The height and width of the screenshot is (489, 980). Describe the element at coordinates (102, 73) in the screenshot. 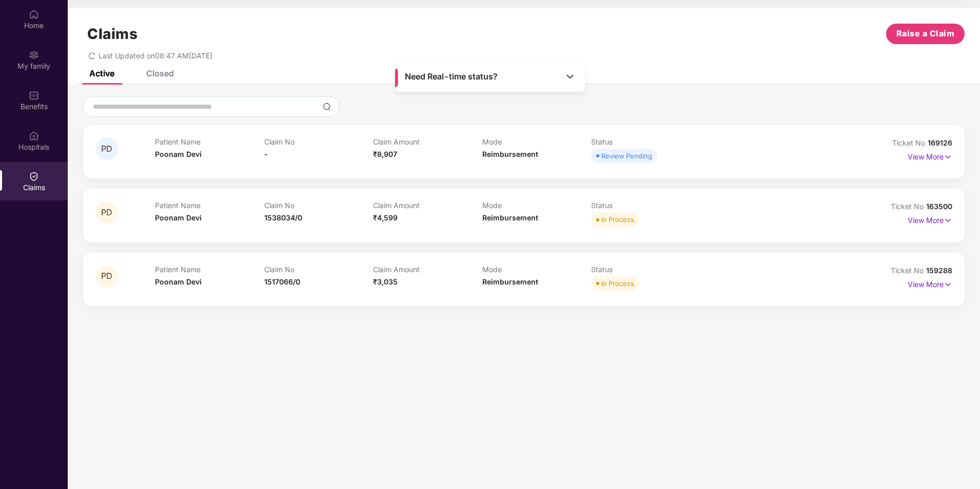

I see `div: Active` at that location.